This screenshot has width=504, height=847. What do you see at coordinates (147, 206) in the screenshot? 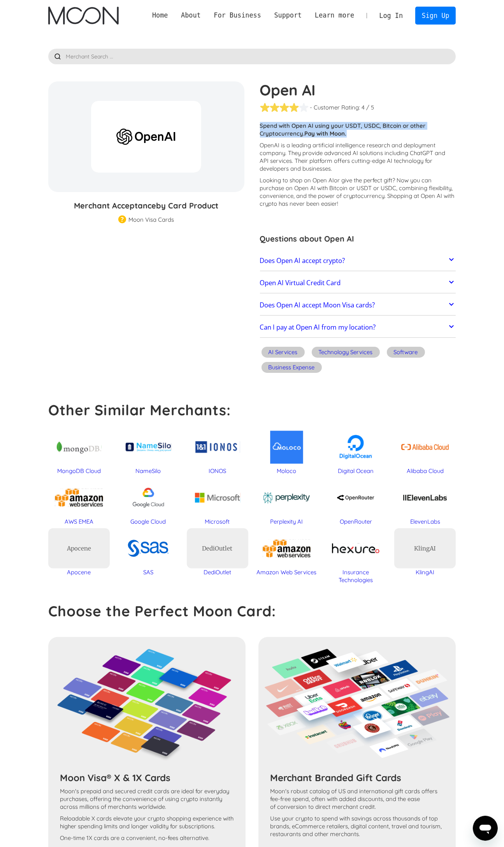
I see `h3: Merchant Acceptance` at bounding box center [147, 206].